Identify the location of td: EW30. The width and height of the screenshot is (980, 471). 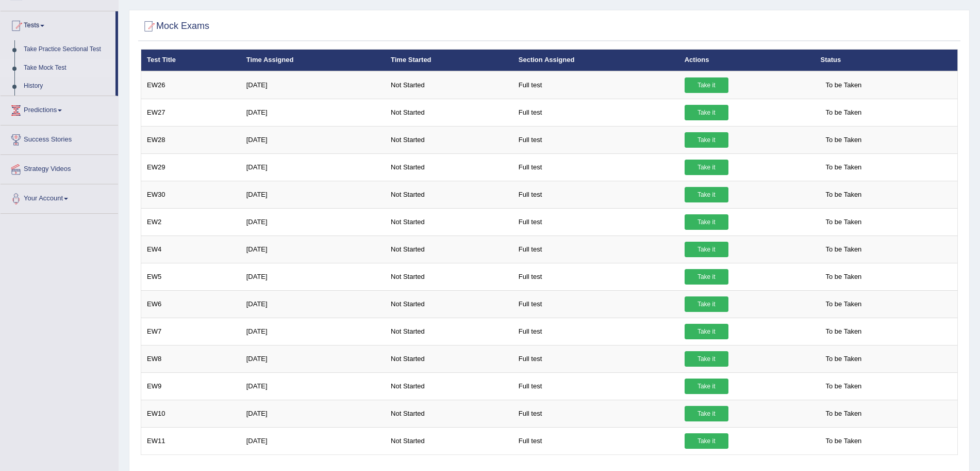
(191, 194).